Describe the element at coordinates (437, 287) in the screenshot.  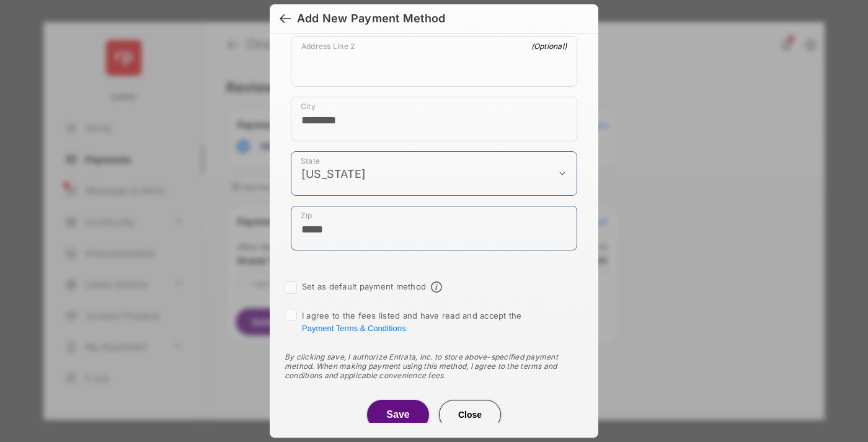
I see `span: Default payment method info` at that location.